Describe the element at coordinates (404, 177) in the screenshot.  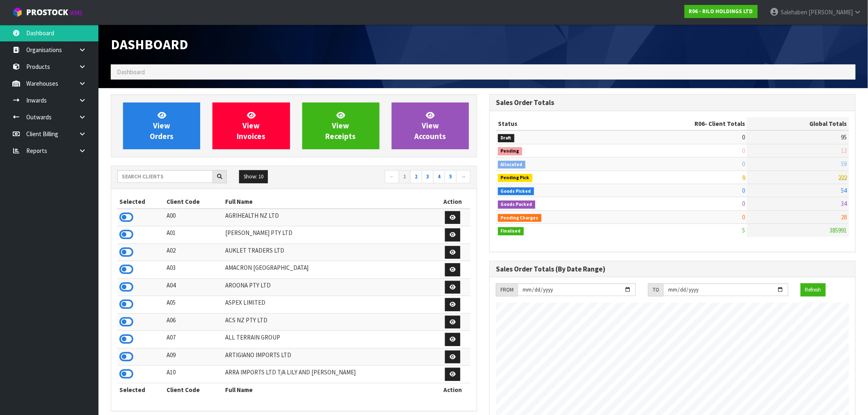
I see `a: 1` at that location.